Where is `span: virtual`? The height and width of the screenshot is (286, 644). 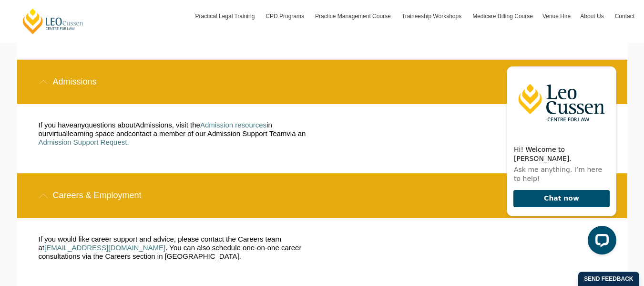
span: virtual is located at coordinates (58, 133).